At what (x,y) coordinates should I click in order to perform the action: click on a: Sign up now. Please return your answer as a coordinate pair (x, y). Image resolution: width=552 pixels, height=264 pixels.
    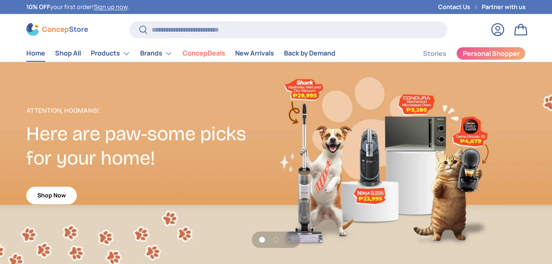
    Looking at the image, I should click on (111, 7).